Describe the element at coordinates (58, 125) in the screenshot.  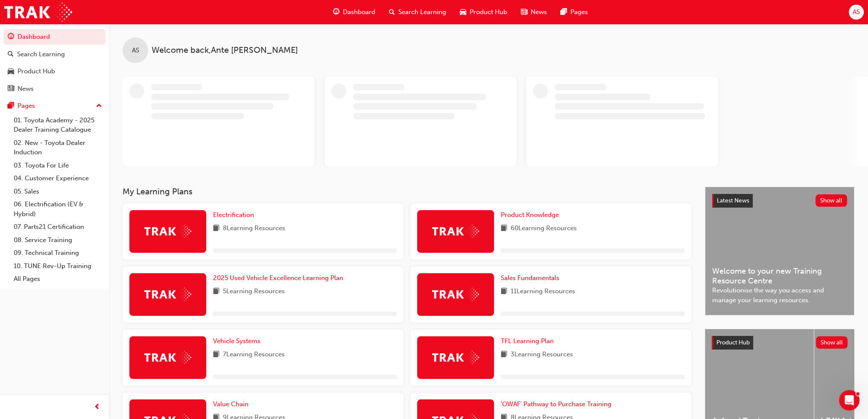
I see `a: 01. Toyota Academy - 2025 Dealer Training Catalogue` at that location.